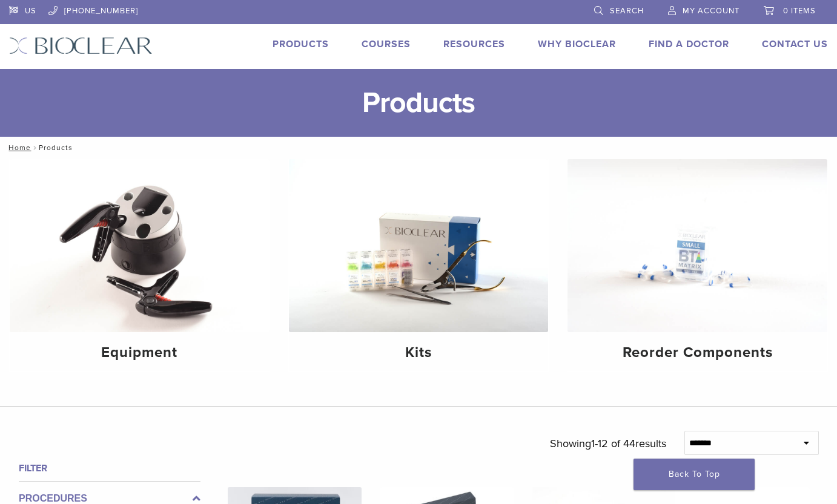 The height and width of the screenshot is (504, 837). I want to click on span: 1-12 of 44, so click(613, 444).